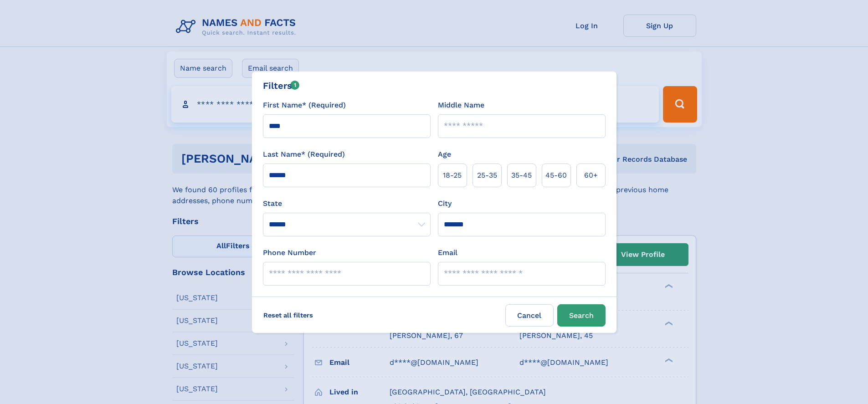  I want to click on label: Middle Name, so click(461, 105).